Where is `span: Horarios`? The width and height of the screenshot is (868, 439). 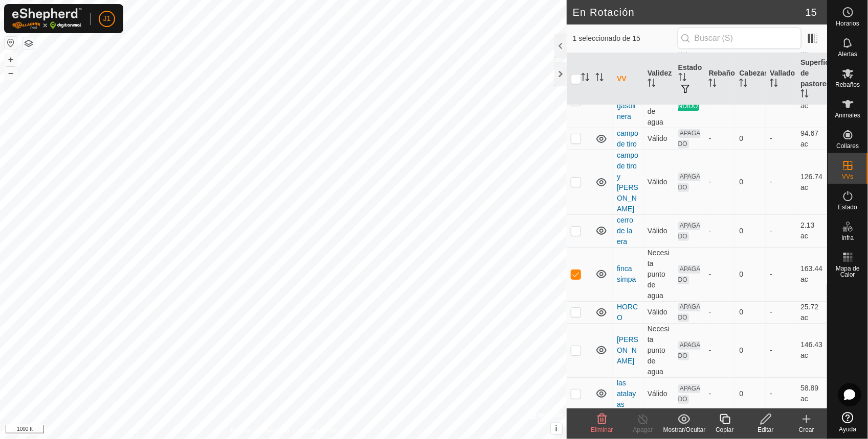 span: Horarios is located at coordinates (847, 23).